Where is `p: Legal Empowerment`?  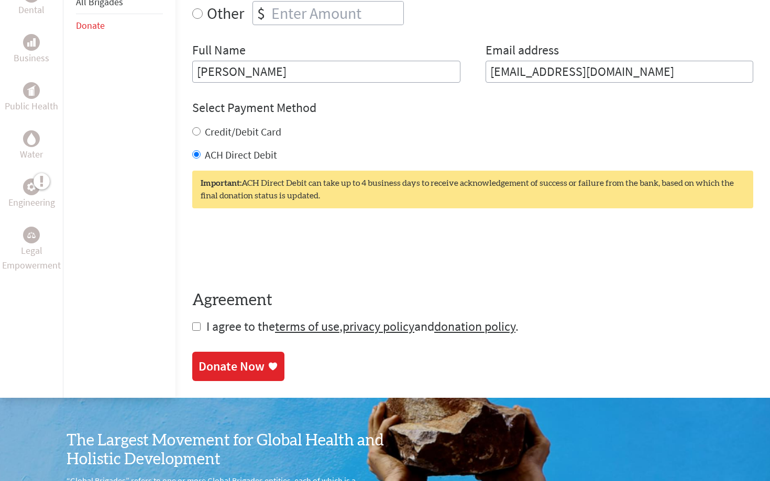
p: Legal Empowerment is located at coordinates (31, 258).